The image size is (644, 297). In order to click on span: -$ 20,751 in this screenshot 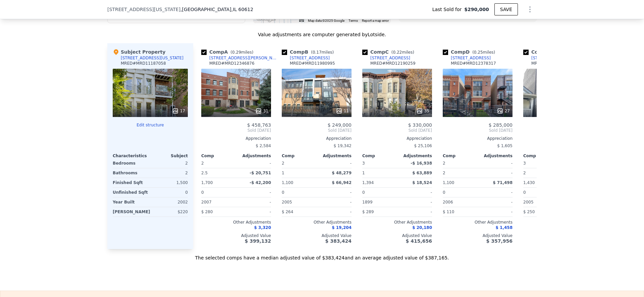, I will do `click(260, 173)`.